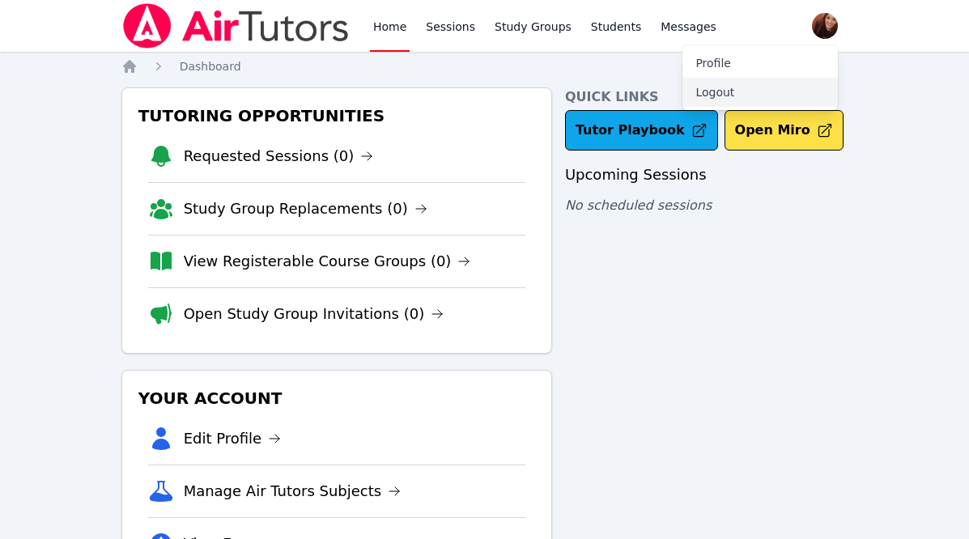 This screenshot has width=969, height=539. I want to click on span: No scheduled sessions, so click(638, 205).